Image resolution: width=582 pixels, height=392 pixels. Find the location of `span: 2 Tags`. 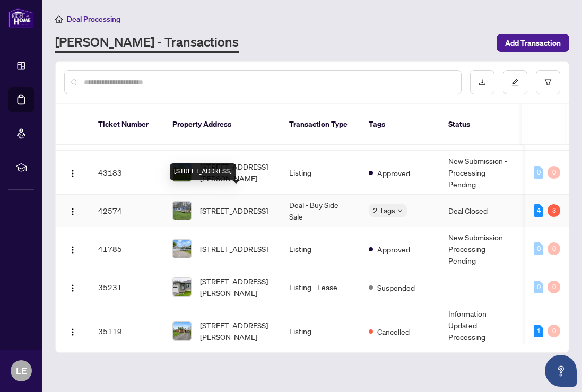

span: 2 Tags is located at coordinates (384, 210).